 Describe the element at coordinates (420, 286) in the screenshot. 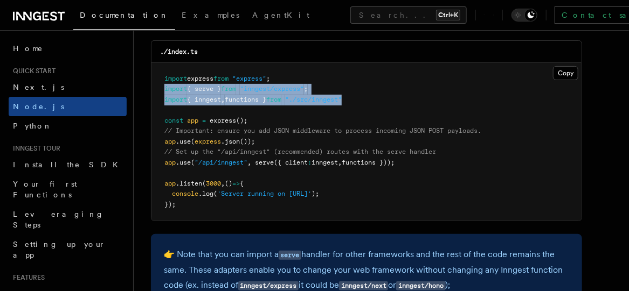

I see `code: inngest/hono` at that location.